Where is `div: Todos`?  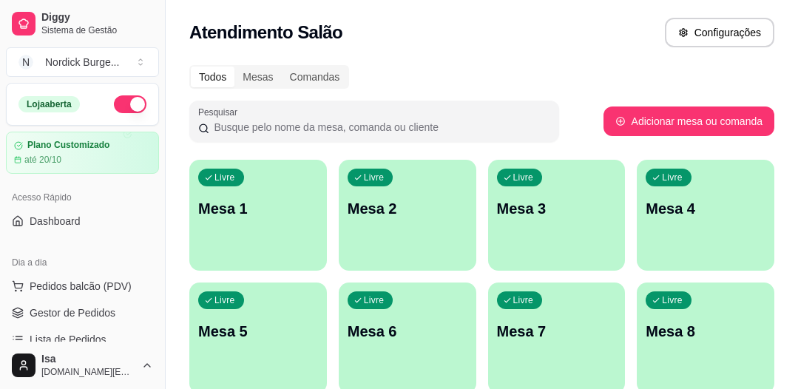 div: Todos is located at coordinates (212, 77).